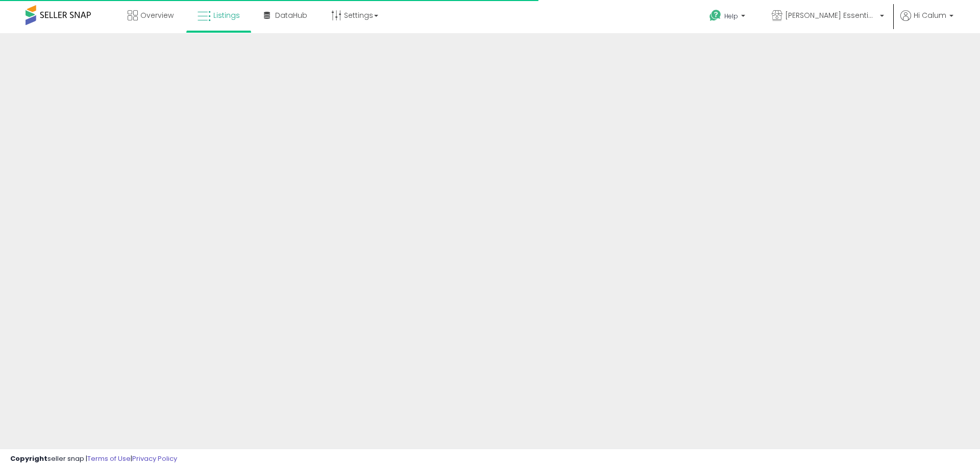 Image resolution: width=980 pixels, height=469 pixels. What do you see at coordinates (109, 458) in the screenshot?
I see `a: Terms of Use` at bounding box center [109, 458].